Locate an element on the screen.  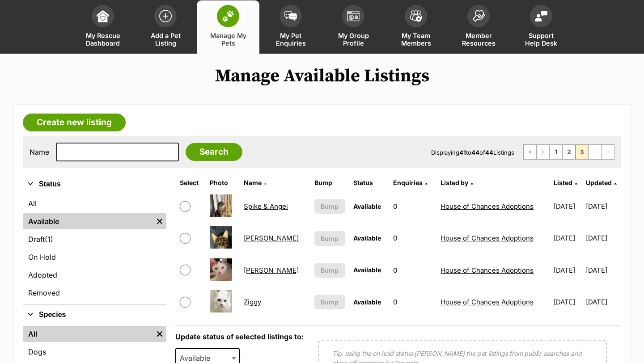
span: Member Resources is located at coordinates (478, 40).